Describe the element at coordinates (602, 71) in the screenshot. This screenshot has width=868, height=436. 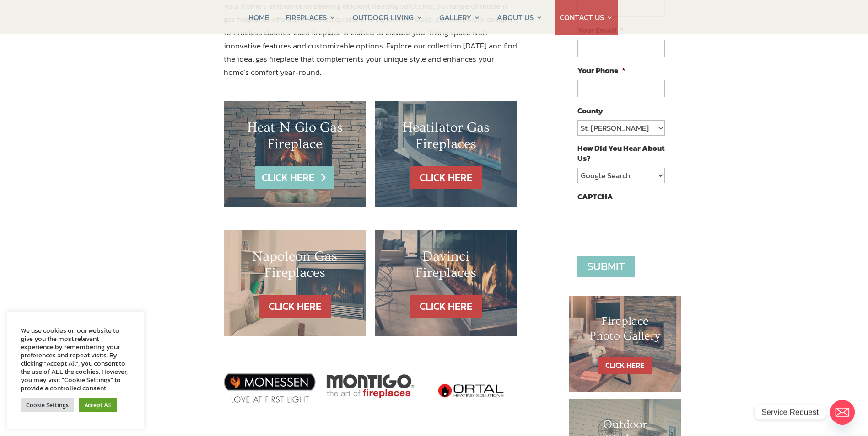
I see `label: Your Phone` at that location.